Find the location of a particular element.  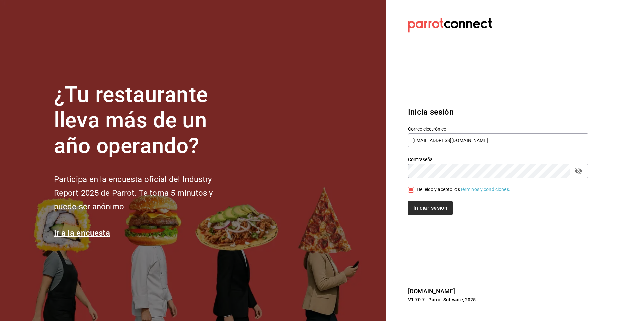

h1: ¿Tu restaurante lleva más de un año operando? is located at coordinates (145, 121).